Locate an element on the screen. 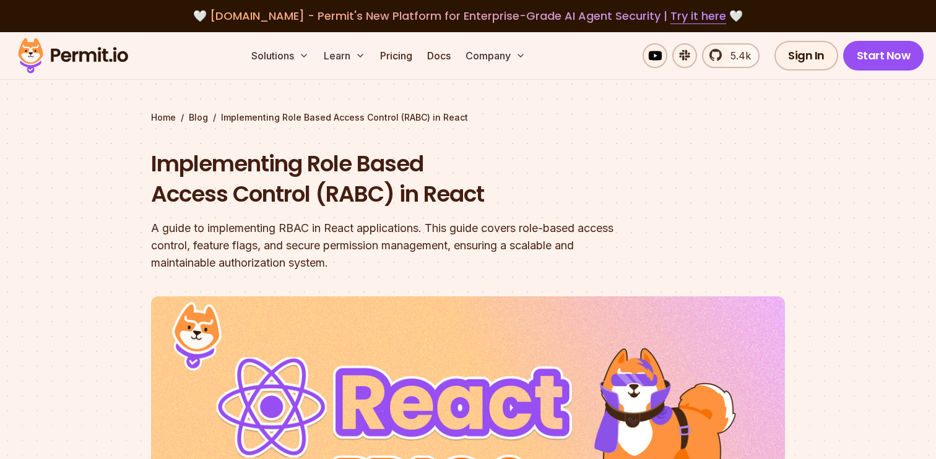 The image size is (936, 459). a: Sign In is located at coordinates (806, 56).